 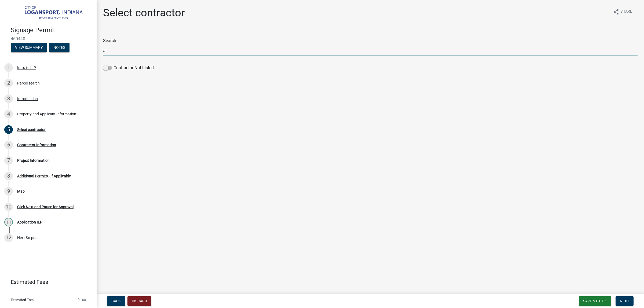 What do you see at coordinates (139, 301) in the screenshot?
I see `button: Discard` at bounding box center [139, 301].